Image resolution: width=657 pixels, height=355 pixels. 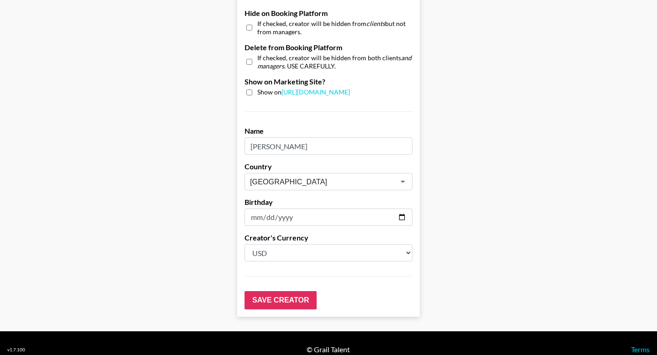 What do you see at coordinates (328, 131) in the screenshot?
I see `label: Name` at bounding box center [328, 131].